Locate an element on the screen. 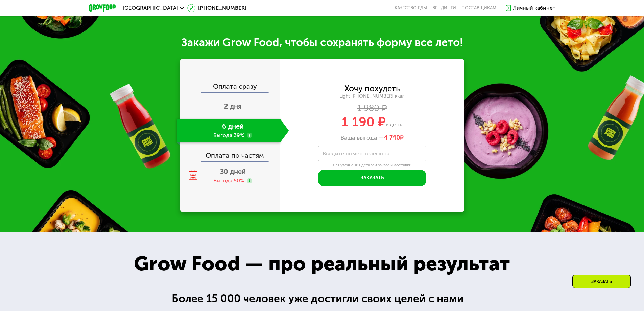 The image size is (644, 311). span: 2 дня is located at coordinates (233, 106).